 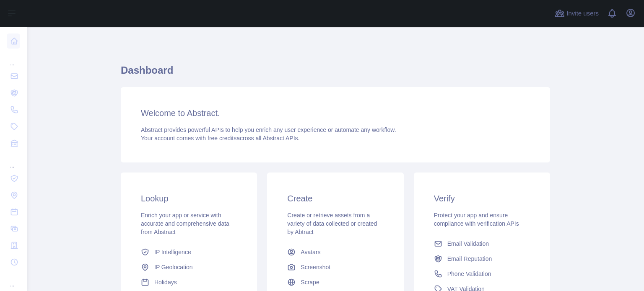 What do you see at coordinates (332, 224) in the screenshot?
I see `span: Create or retrieve assets from a variety of data collected or created by Abtract` at bounding box center [332, 224].